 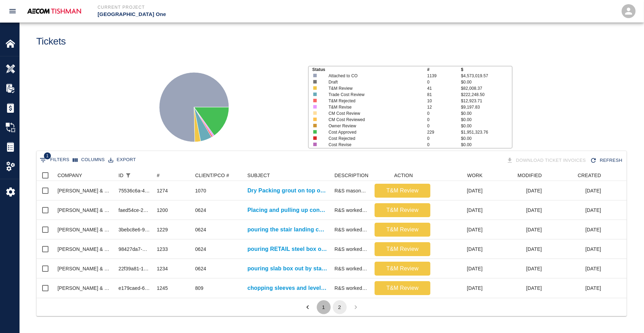 What do you see at coordinates (332, 308) in the screenshot?
I see `nav: pagination navigation` at bounding box center [332, 308].